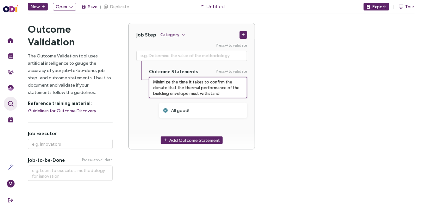  Describe the element at coordinates (11, 104) in the screenshot. I see `img: Outcome Validation` at that location.